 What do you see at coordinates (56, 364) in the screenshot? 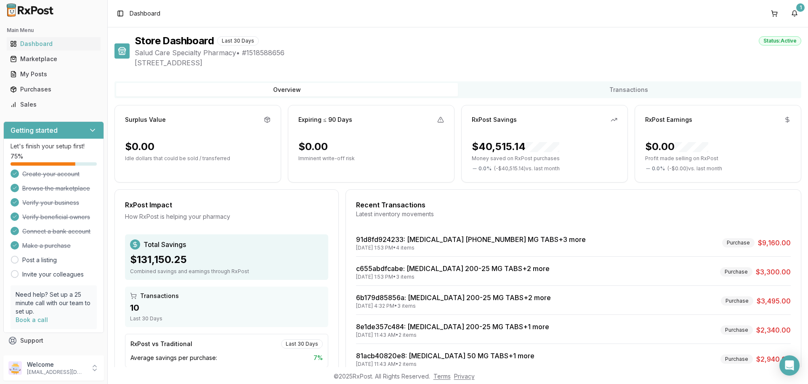
I see `p: Welcome` at bounding box center [56, 364].